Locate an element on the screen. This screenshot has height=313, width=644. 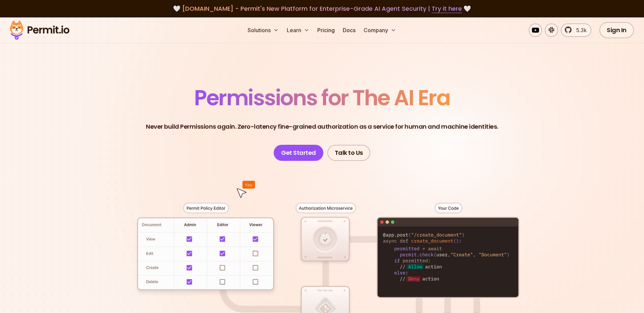
a: 5.3k is located at coordinates (576, 30).